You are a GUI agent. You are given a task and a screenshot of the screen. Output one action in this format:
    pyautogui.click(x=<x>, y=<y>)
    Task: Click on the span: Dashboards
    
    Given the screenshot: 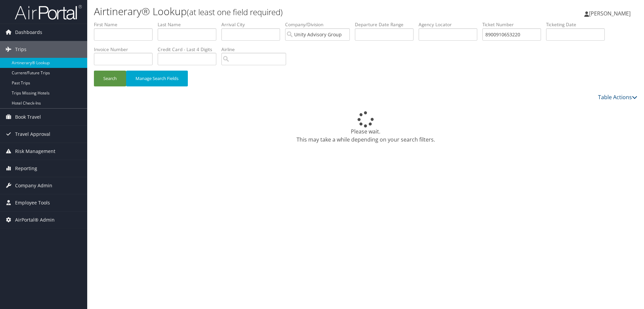 What is the action you would take?
    pyautogui.click(x=29, y=32)
    